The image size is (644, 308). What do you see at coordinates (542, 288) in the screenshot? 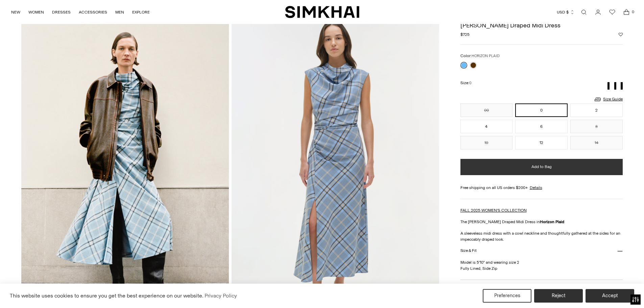
I see `button: More Details` at bounding box center [542, 288].